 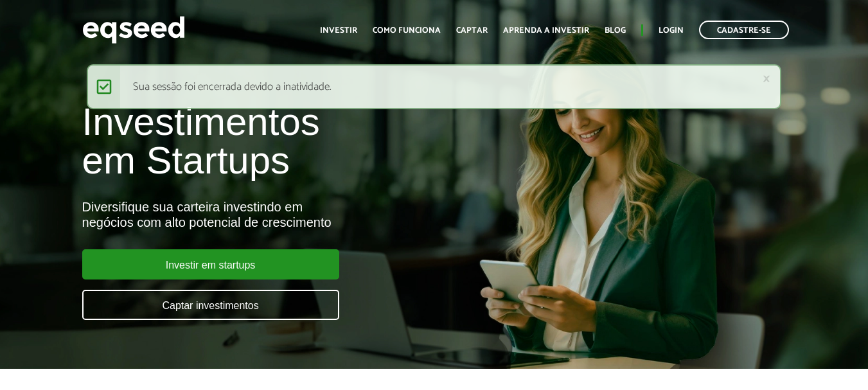 What do you see at coordinates (546, 30) in the screenshot?
I see `a: Aprenda a investir` at bounding box center [546, 30].